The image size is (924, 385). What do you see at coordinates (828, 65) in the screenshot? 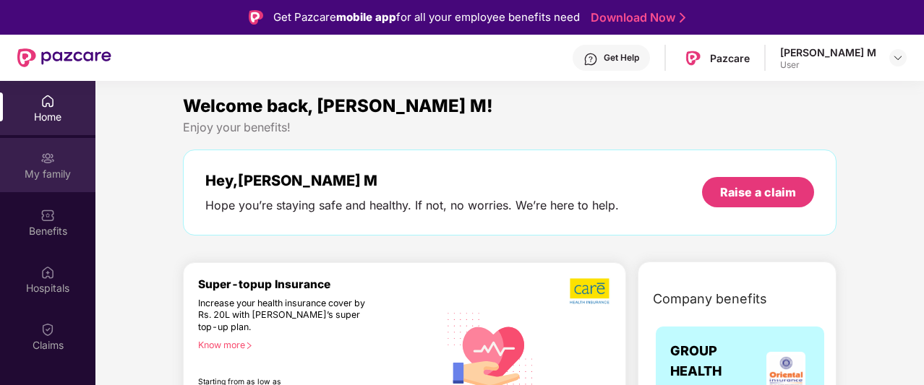
I see `div: User` at bounding box center [828, 65].